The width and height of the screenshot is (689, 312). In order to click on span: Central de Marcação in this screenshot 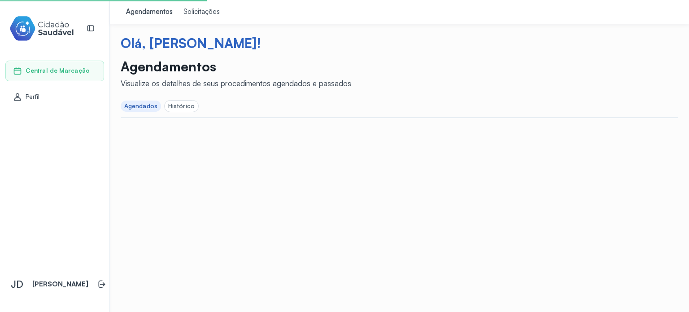, I will do `click(57, 70)`.